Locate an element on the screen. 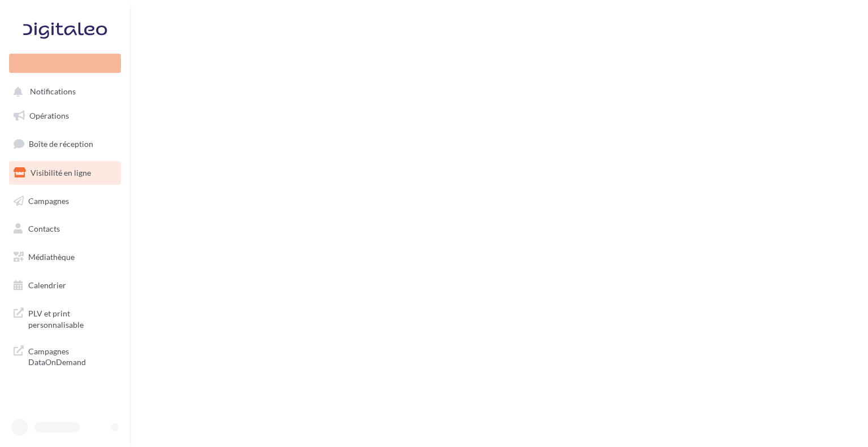 The height and width of the screenshot is (447, 868). a: Calendrier is located at coordinates (65, 285).